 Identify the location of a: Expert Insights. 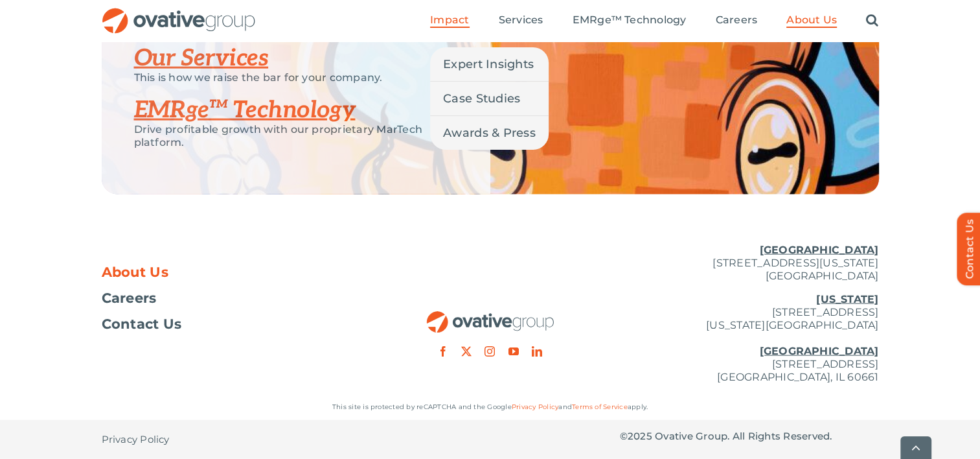
(489, 64).